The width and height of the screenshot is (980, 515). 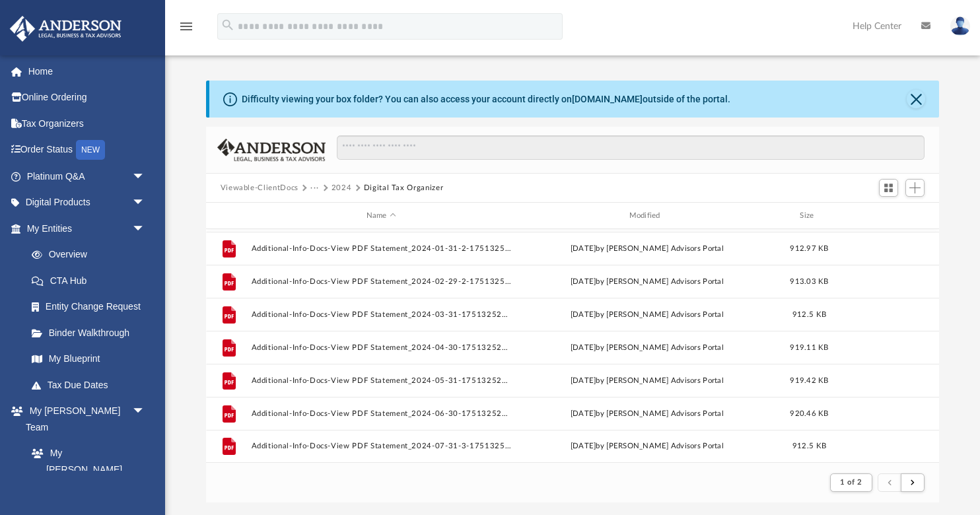 I want to click on a: Platinum Q&Aarrow_drop_down, so click(x=87, y=176).